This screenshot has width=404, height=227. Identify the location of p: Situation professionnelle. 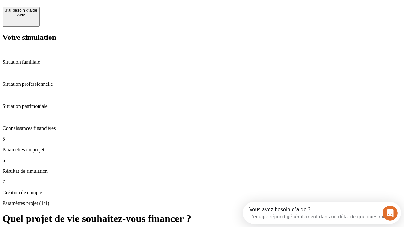
(202, 84).